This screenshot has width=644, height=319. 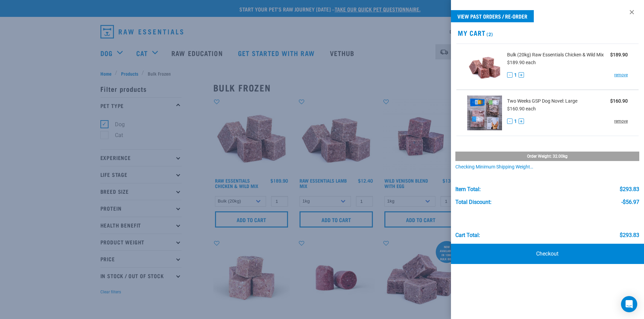 I want to click on span: Two Weeks GSP Dog Novel: Large, so click(x=542, y=101).